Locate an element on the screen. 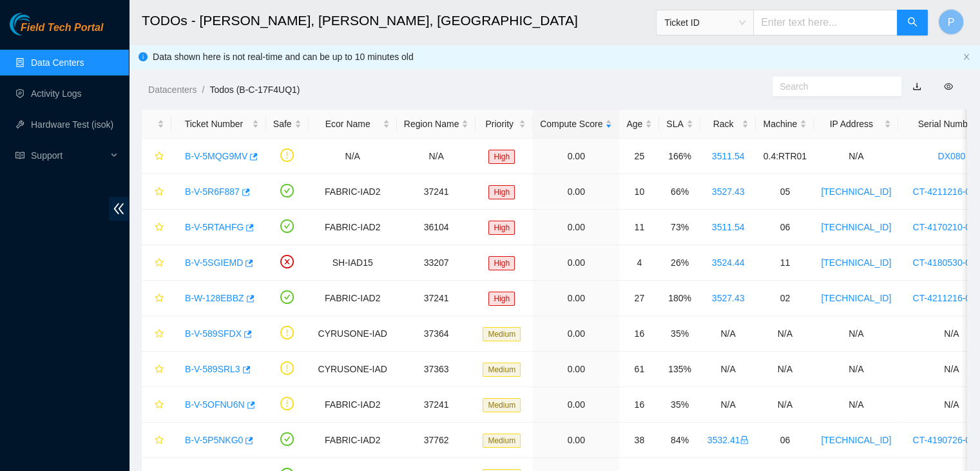 The width and height of the screenshot is (980, 471). span: search is located at coordinates (912, 23).